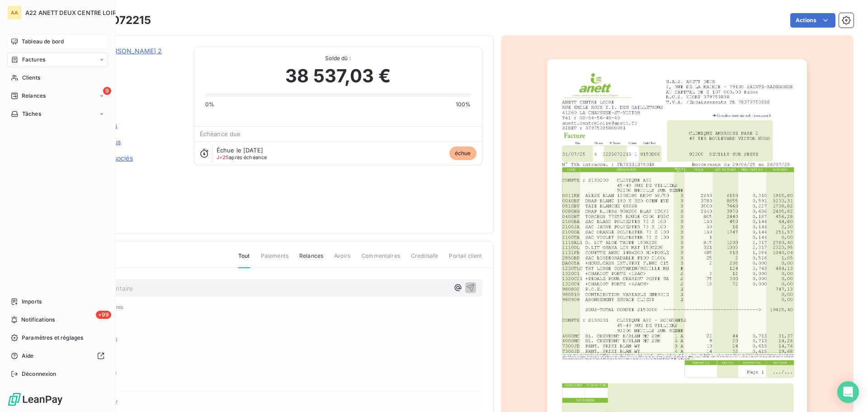 The width and height of the screenshot is (868, 412). What do you see at coordinates (424, 260) in the screenshot?
I see `span: Creditsafe` at bounding box center [424, 260].